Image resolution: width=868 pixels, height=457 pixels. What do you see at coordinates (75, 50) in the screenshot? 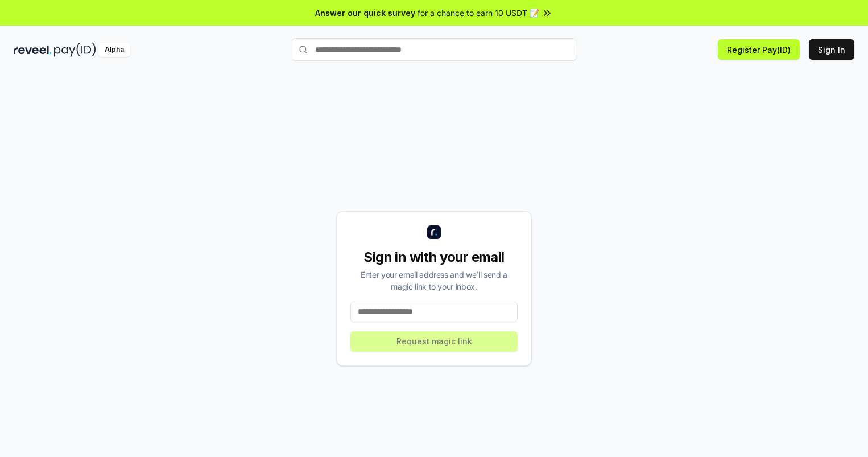
I see `img: pay_id` at bounding box center [75, 50].